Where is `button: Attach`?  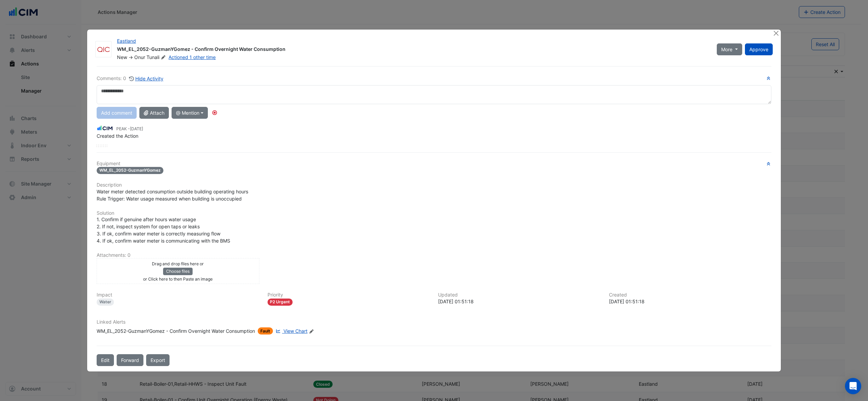 button: Attach is located at coordinates (154, 112).